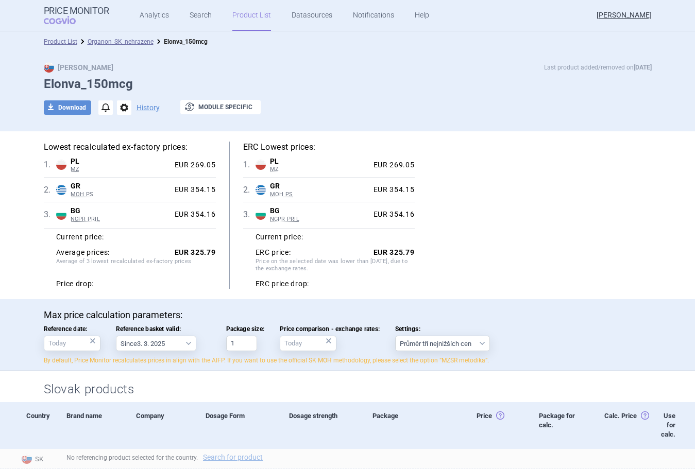  Describe the element at coordinates (598, 67) in the screenshot. I see `p: Last product added/removed on` at that location.